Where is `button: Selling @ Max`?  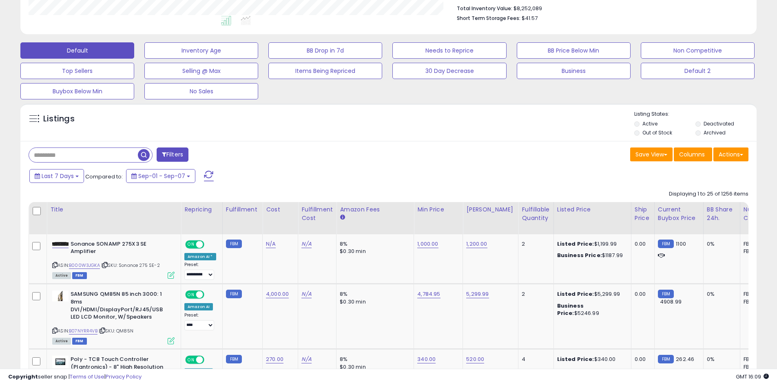 button: Selling @ Max is located at coordinates (201, 71).